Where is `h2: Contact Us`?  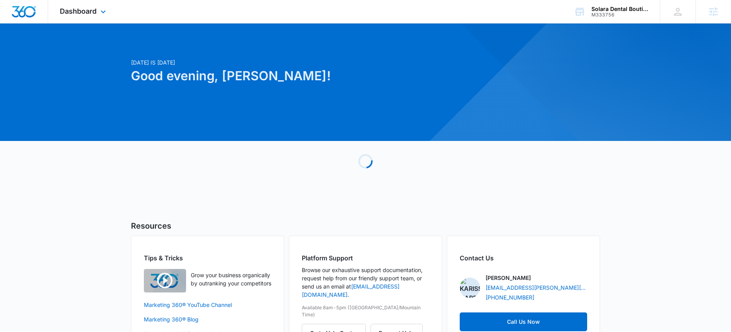
h2: Contact Us is located at coordinates (524, 258).